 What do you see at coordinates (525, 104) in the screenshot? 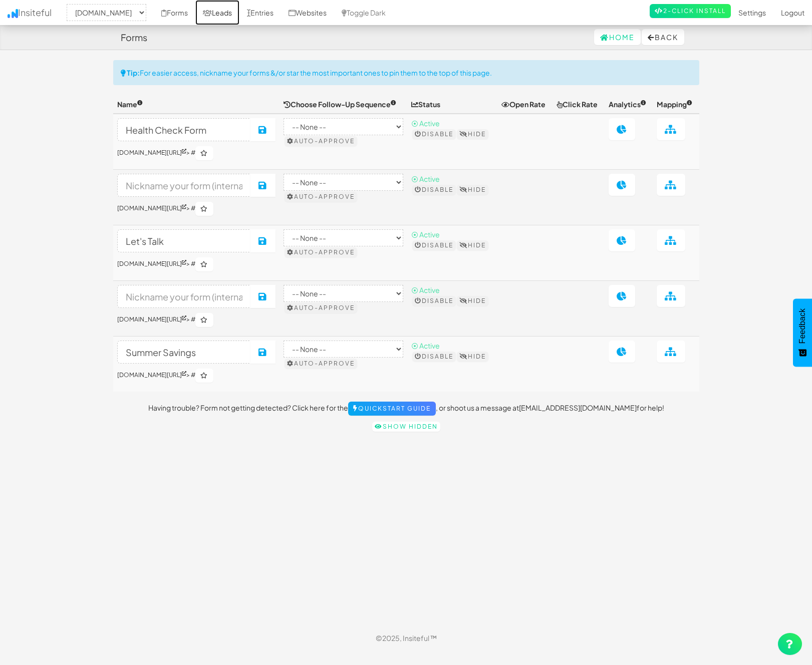
I see `th: Open Rate` at bounding box center [525, 104].